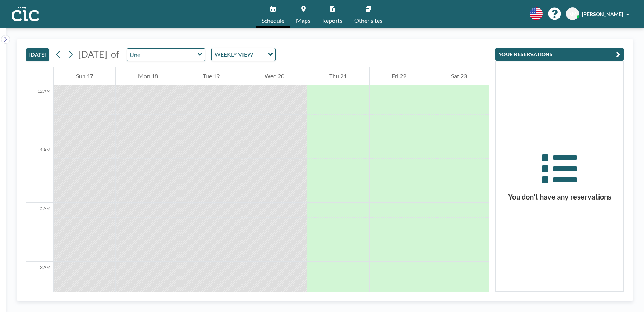  I want to click on span: of, so click(115, 54).